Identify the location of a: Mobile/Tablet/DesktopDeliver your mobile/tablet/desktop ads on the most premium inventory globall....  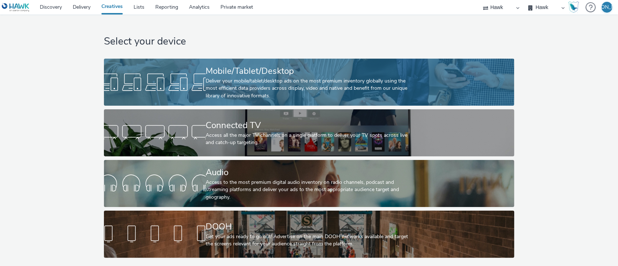
(309, 82).